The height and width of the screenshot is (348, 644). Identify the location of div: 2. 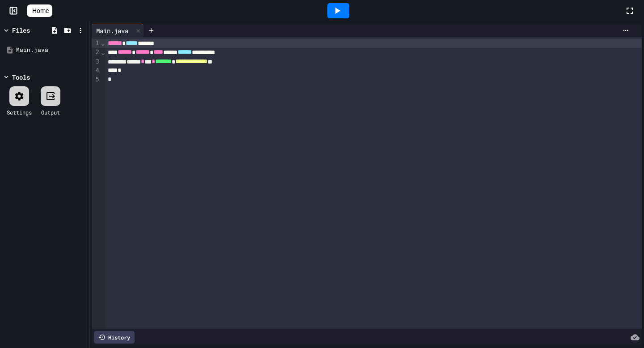
(96, 53).